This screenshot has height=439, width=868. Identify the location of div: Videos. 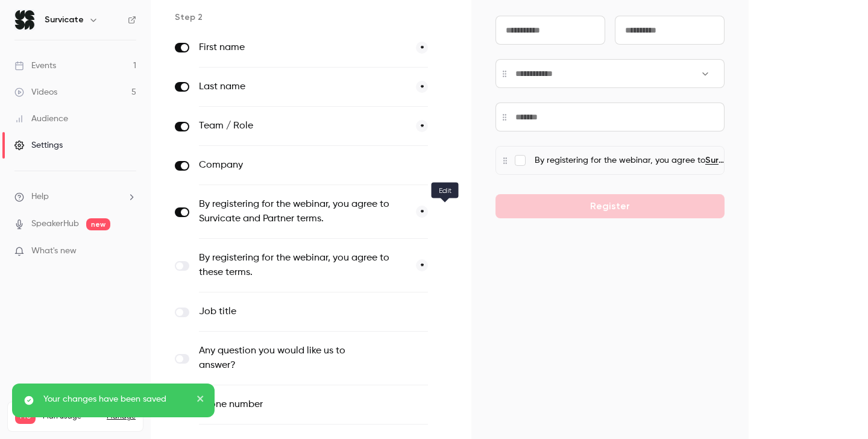
(36, 92).